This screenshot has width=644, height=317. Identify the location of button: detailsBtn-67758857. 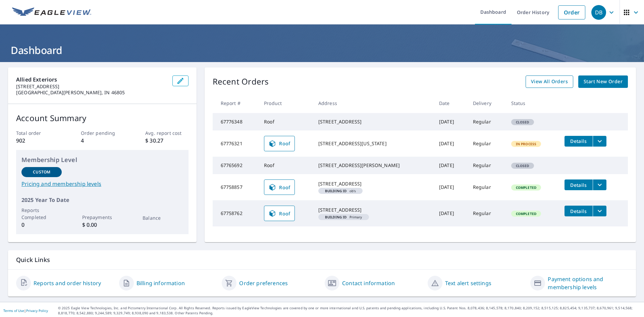
(579, 185).